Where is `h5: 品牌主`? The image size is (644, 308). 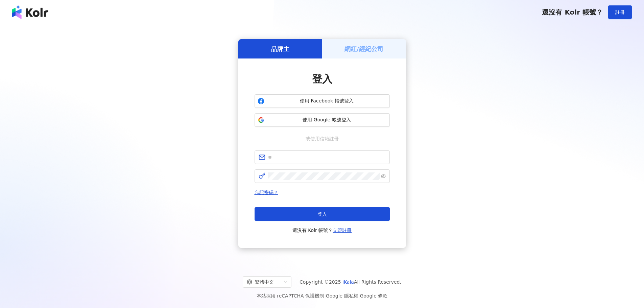 h5: 品牌主 is located at coordinates (280, 49).